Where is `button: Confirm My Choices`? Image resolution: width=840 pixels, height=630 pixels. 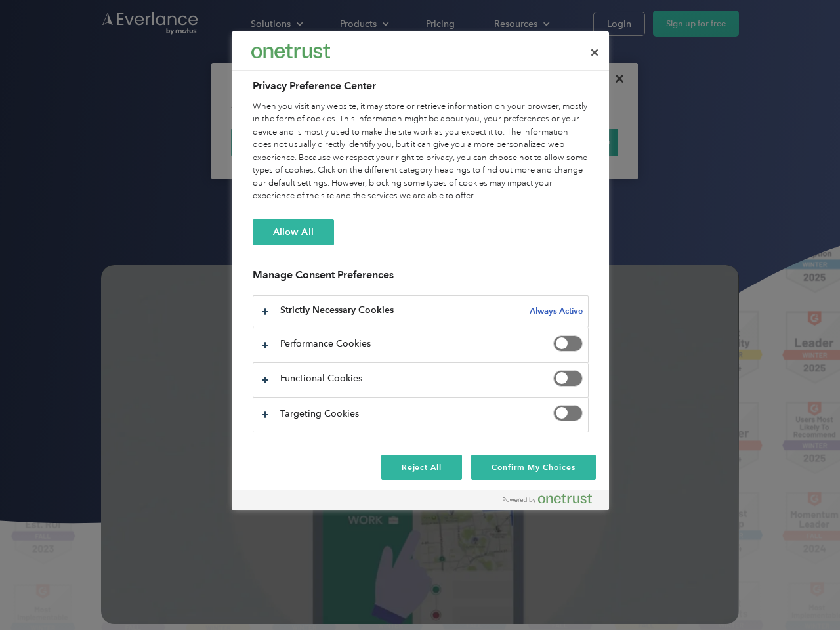
button: Confirm My Choices is located at coordinates (533, 467).